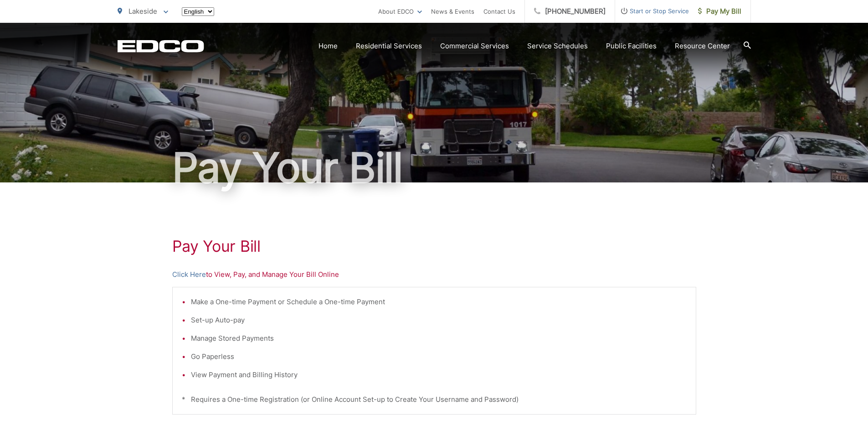  What do you see at coordinates (720, 12) in the screenshot?
I see `span: Pay My Bill` at bounding box center [720, 12].